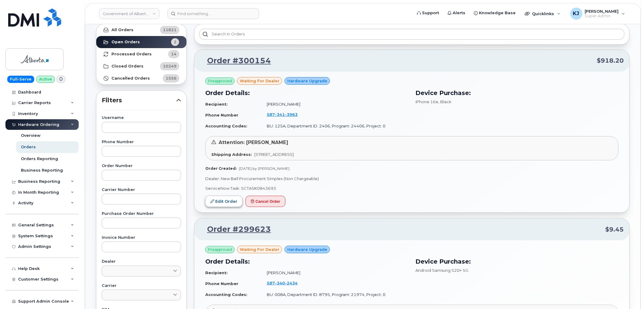  What do you see at coordinates (543, 13) in the screenshot?
I see `span: Quicklinks` at bounding box center [543, 13].